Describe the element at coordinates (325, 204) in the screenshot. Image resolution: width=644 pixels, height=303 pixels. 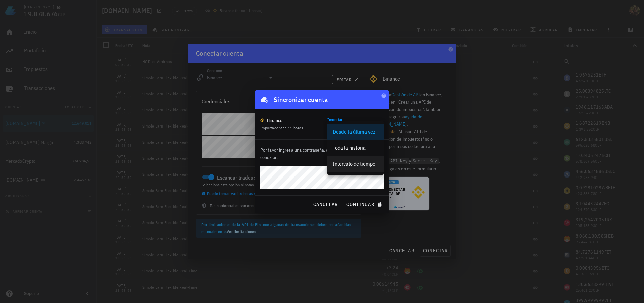
I see `span: cancelar` at that location.